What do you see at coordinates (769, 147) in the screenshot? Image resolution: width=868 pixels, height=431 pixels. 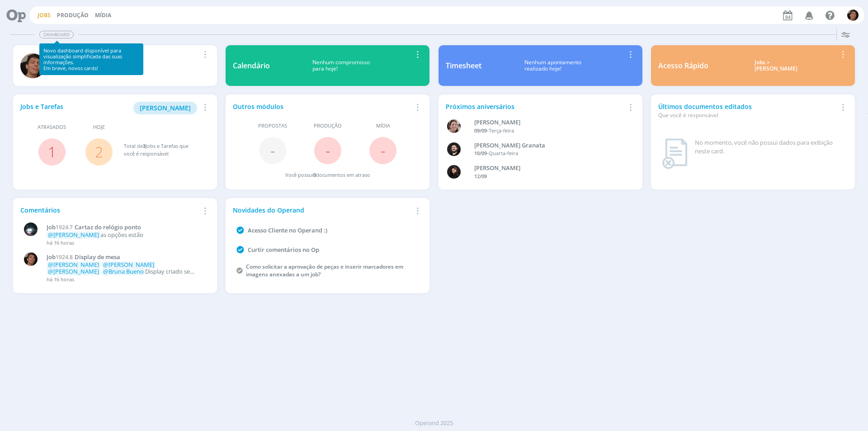 I see `div: No momento, você não possui dados para exibição neste card.` at bounding box center [769, 147].